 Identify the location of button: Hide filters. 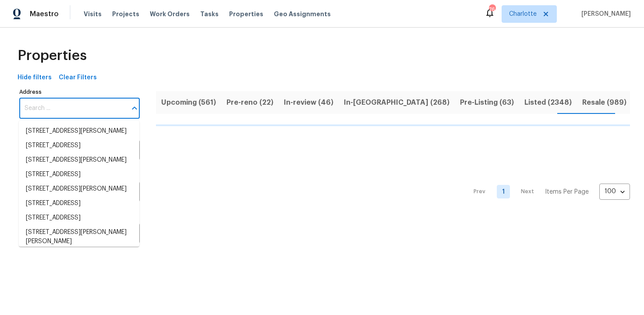
(34, 78).